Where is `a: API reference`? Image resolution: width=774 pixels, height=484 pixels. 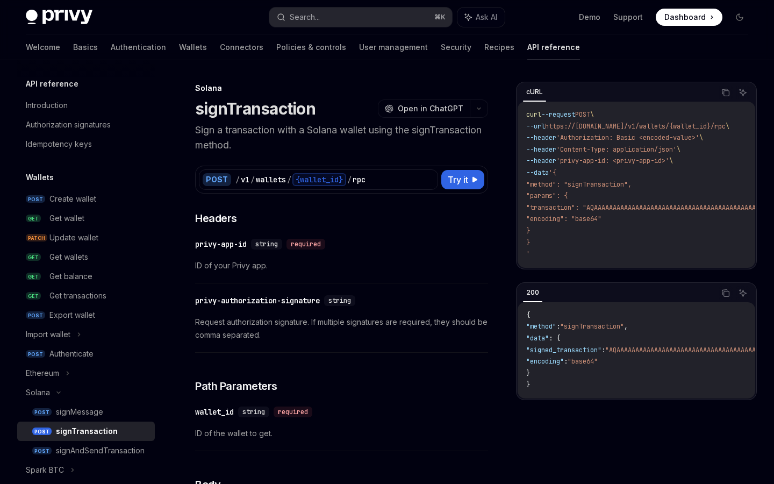 a: API reference is located at coordinates (554, 47).